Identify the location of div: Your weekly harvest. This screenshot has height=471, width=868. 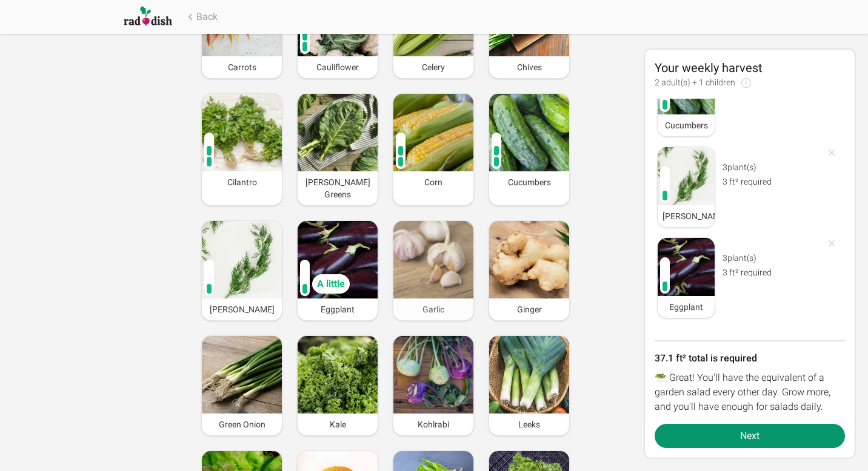
(750, 68).